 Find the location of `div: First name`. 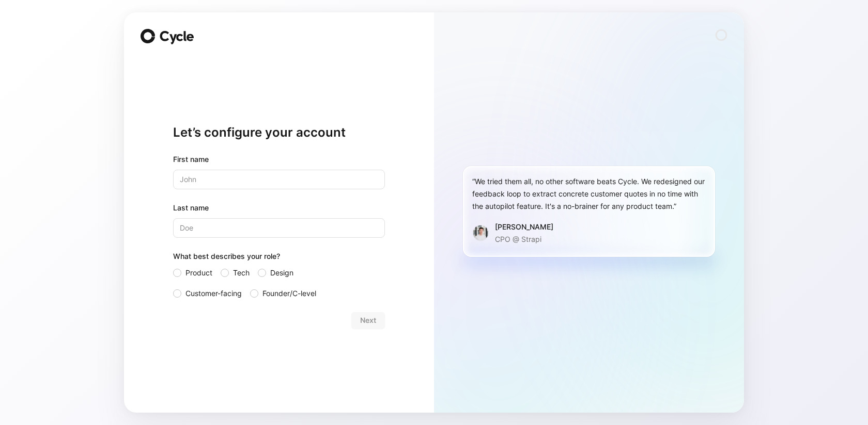

div: First name is located at coordinates (279, 160).